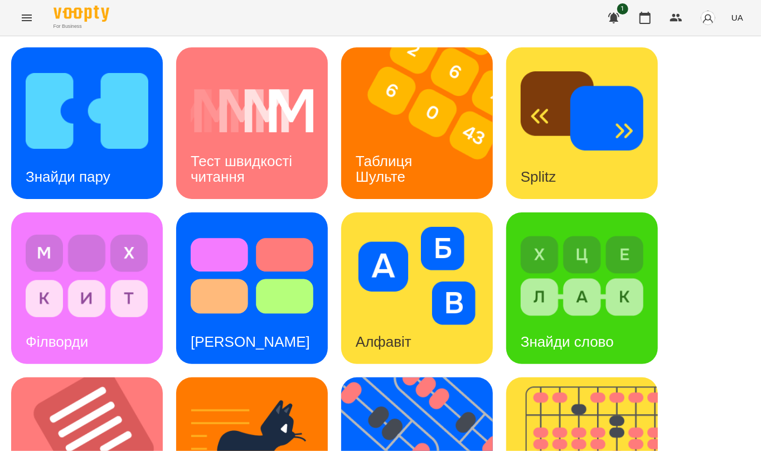  What do you see at coordinates (87, 123) in the screenshot?
I see `a: Знайди паруЗнайди пару` at bounding box center [87, 123].